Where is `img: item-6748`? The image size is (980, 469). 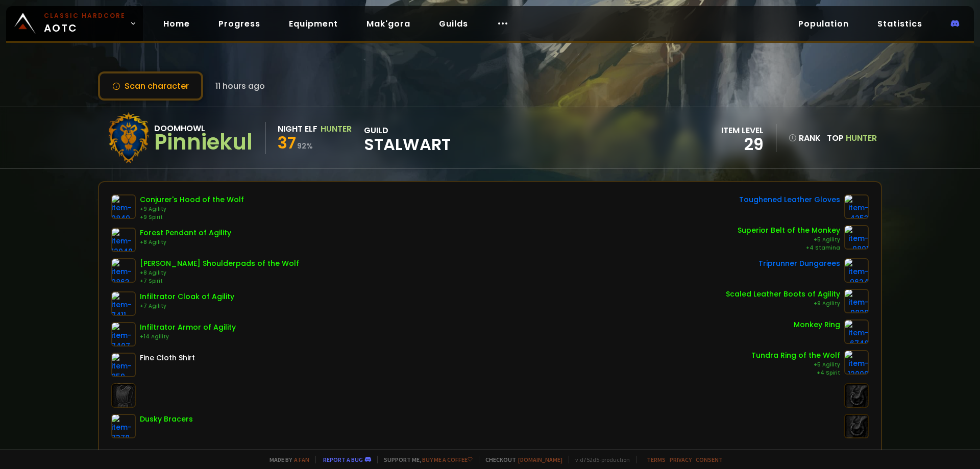
img: item-6748 is located at coordinates (856, 332).